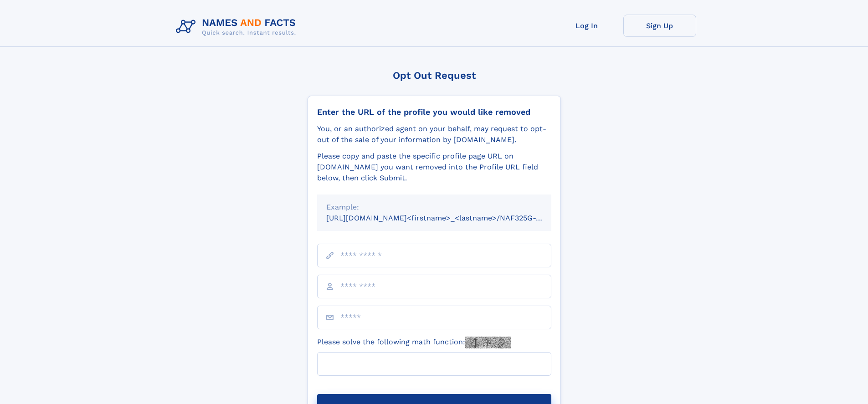  Describe the element at coordinates (587, 25) in the screenshot. I see `a: Log In` at that location.